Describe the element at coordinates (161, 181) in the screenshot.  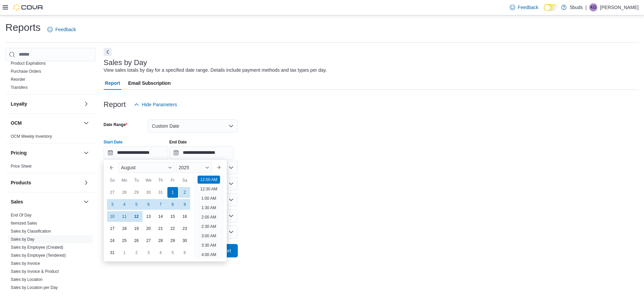
I see `div: Th` at that location.